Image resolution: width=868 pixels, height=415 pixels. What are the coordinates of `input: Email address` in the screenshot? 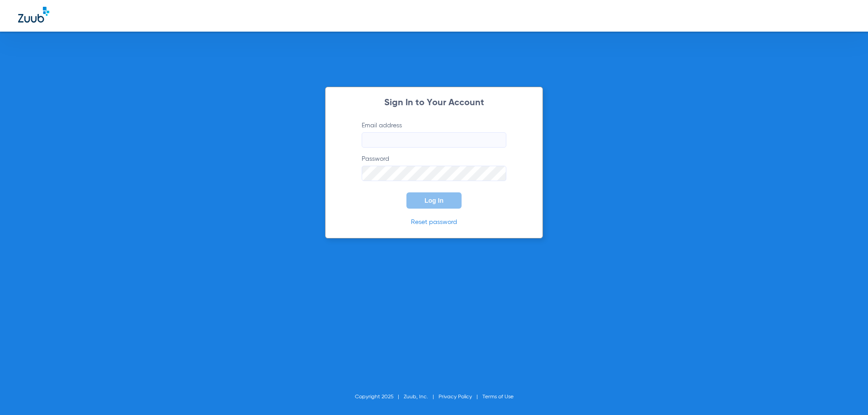 It's located at (434, 140).